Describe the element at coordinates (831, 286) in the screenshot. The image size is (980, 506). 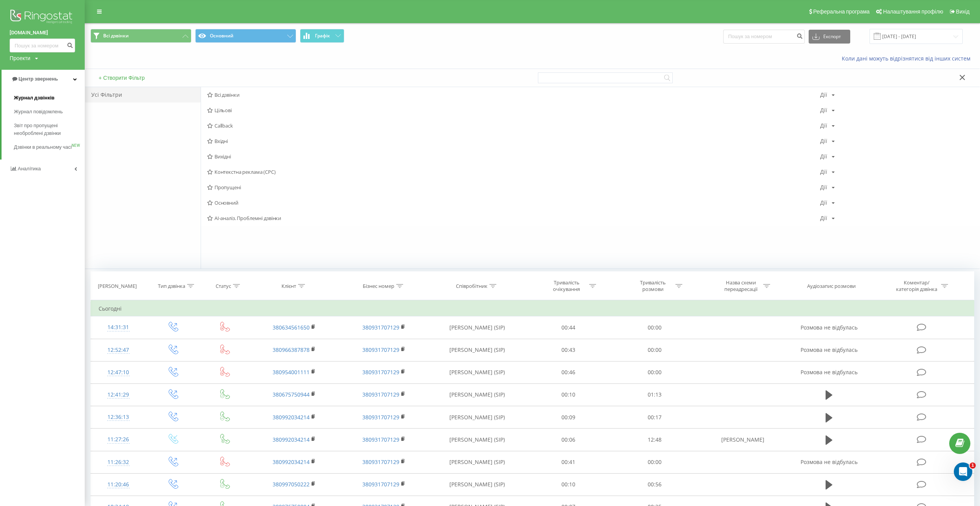
I see `div: Аудіозапис розмови` at that location.